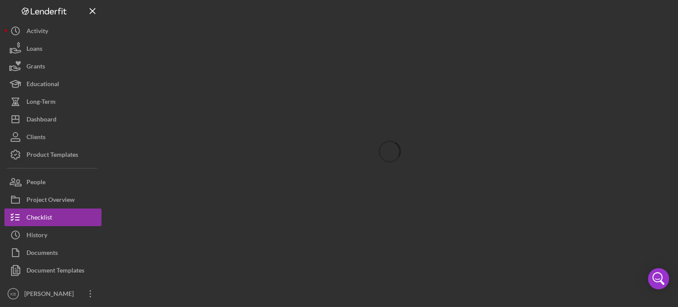 This screenshot has width=678, height=307. I want to click on button: Document Templates, so click(53, 270).